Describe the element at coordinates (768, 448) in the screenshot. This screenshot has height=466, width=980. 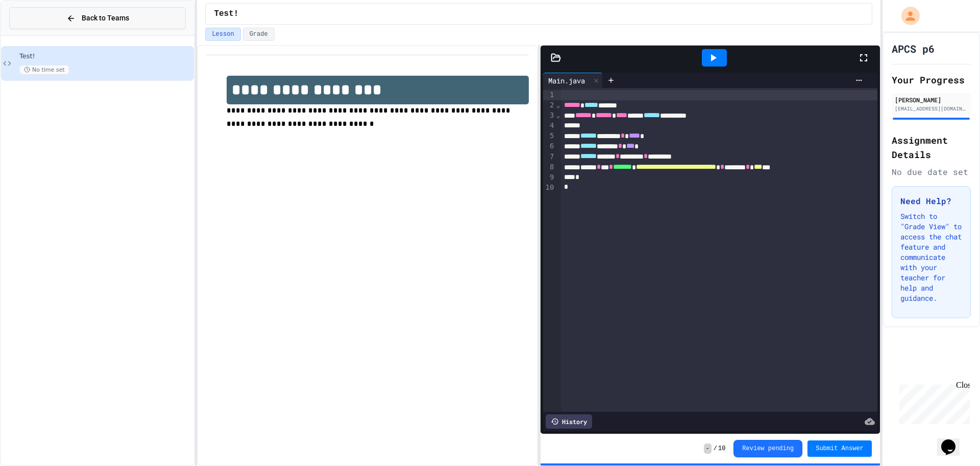
I see `button: Review pending` at that location.